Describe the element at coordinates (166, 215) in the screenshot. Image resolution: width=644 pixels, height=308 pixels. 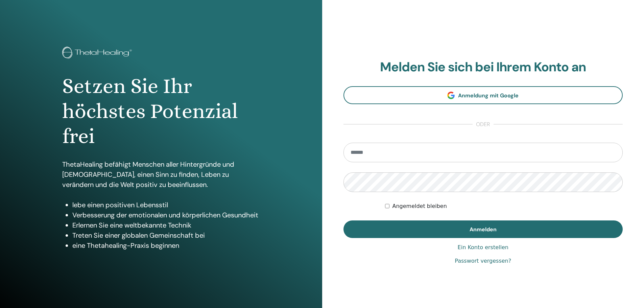
I see `li: Verbesserung der emotionalen und körperlichen Gesundheit` at that location.